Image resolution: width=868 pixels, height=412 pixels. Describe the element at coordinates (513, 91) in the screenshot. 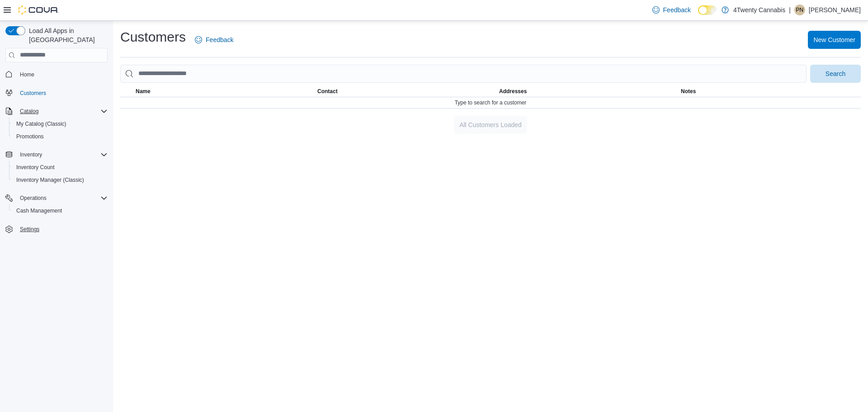

I see `span: Addresses` at that location.